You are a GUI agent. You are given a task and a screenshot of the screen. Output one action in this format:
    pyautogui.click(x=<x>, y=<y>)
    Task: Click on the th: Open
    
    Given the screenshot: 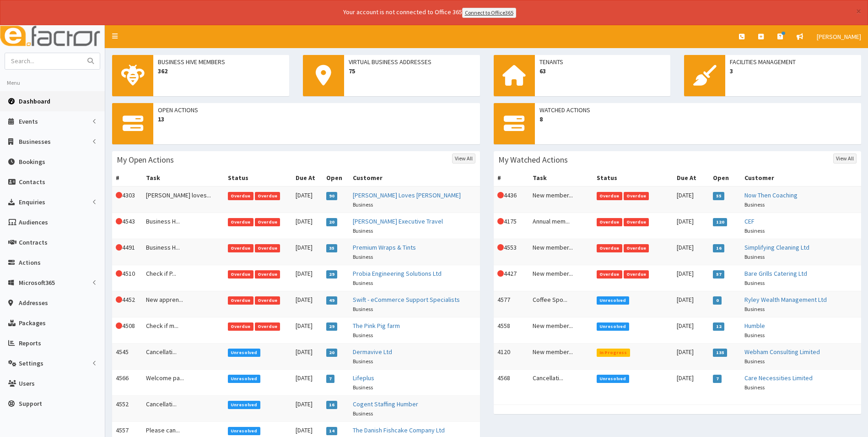 What is the action you would take?
    pyautogui.click(x=336, y=178)
    